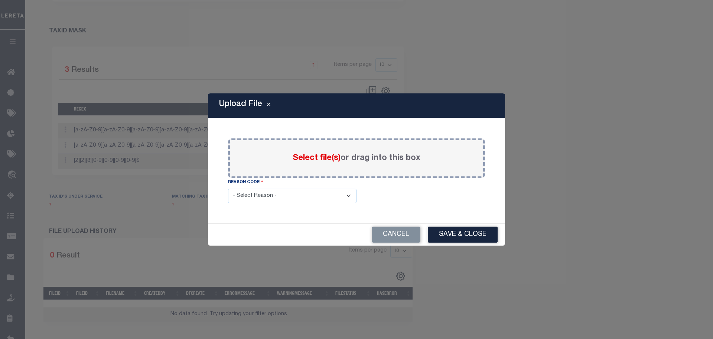  What do you see at coordinates (463, 234) in the screenshot?
I see `button: Save & Close` at bounding box center [463, 234].